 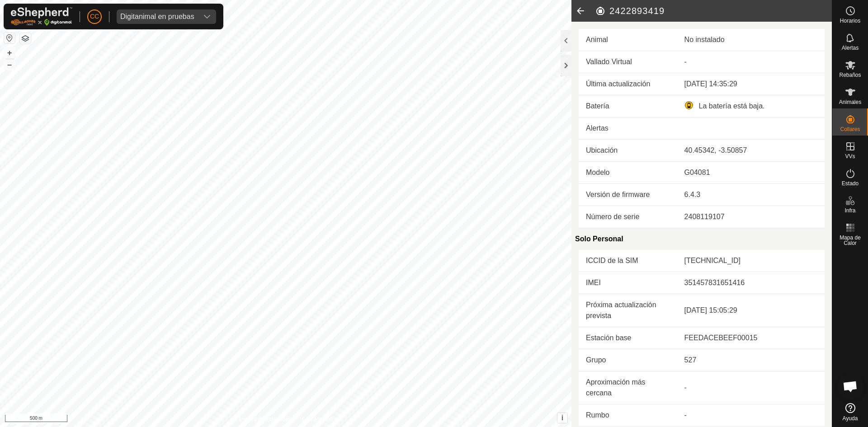 What do you see at coordinates (751, 360) in the screenshot?
I see `td: 527` at bounding box center [751, 360].